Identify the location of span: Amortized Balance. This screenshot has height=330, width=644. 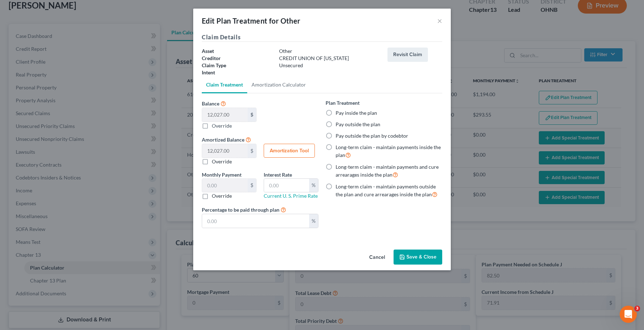
(223, 139).